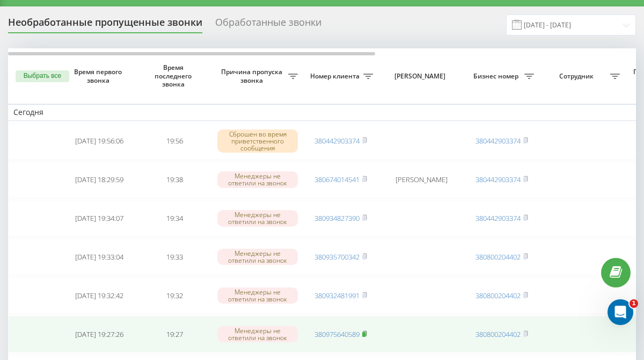 This screenshot has height=360, width=644. I want to click on span: Бизнес номер, so click(497, 76).